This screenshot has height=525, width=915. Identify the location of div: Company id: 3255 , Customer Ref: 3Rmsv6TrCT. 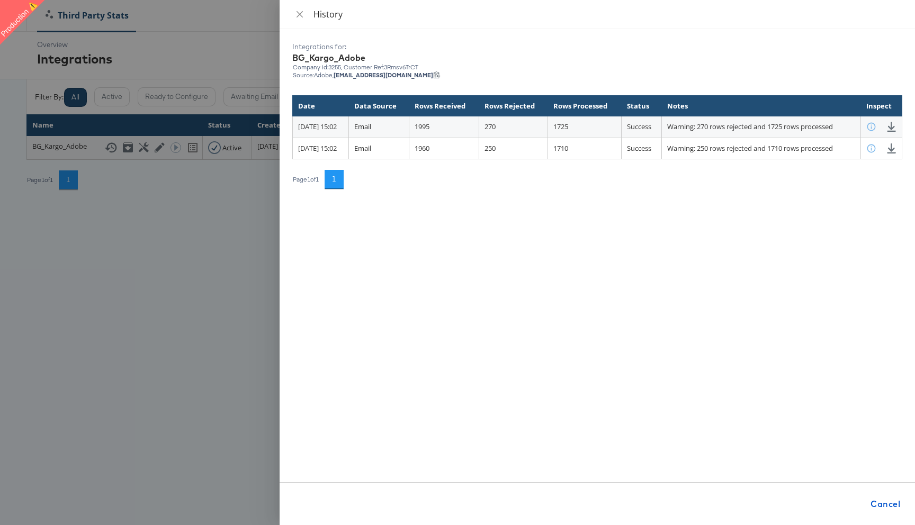
(597, 67).